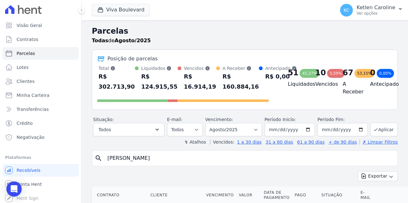  What do you see at coordinates (371, 10) in the screenshot?
I see `button: KC Ketlen Caroline Ver opções` at bounding box center [371, 10].